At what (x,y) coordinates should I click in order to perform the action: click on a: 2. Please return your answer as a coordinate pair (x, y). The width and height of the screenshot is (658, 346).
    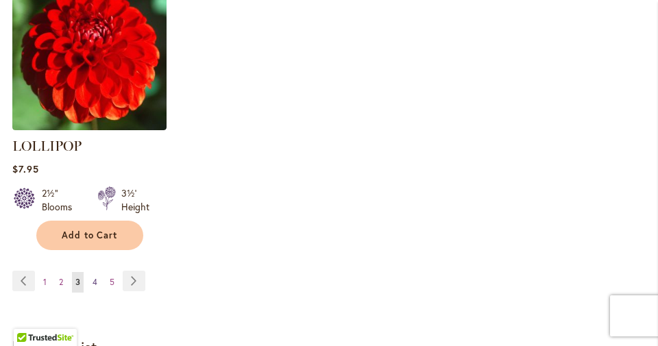
    Looking at the image, I should click on (61, 282).